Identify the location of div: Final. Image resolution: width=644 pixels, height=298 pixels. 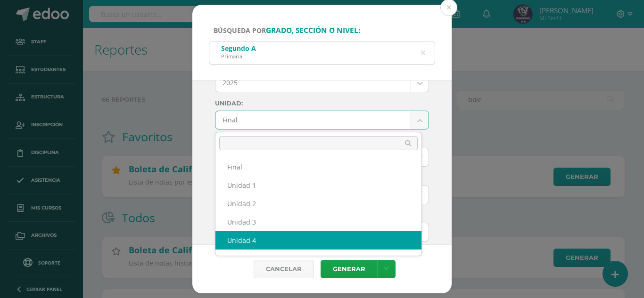
(318, 166).